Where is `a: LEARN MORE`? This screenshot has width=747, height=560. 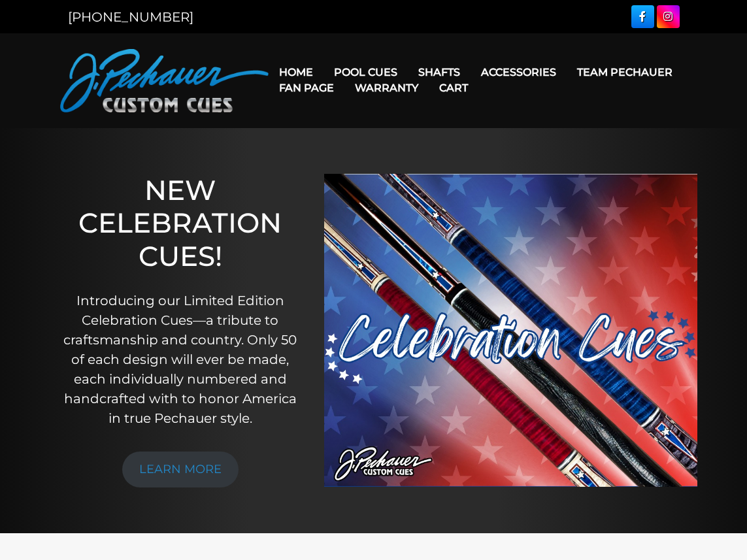
a: LEARN MORE is located at coordinates (180, 469).